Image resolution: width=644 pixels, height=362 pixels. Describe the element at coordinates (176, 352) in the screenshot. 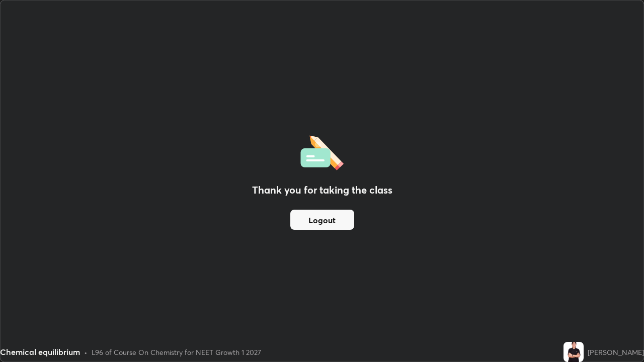

I see `div: L96 of Course On Chemistry for NEET Growth 1 2027` at that location.